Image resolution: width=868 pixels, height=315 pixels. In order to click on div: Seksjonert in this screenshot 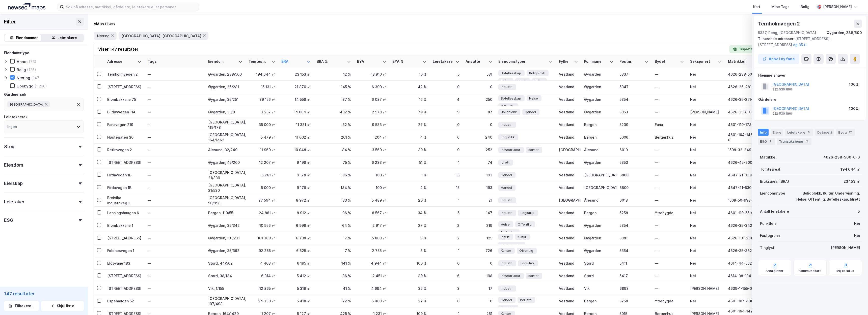, I will do `click(703, 61)`.